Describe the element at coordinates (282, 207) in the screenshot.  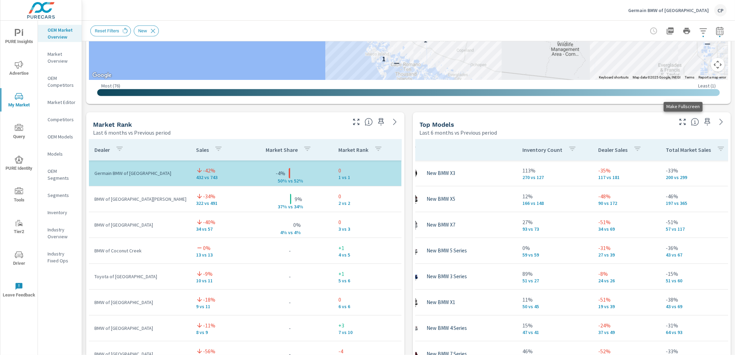
I see `p: 37% v` at that location.